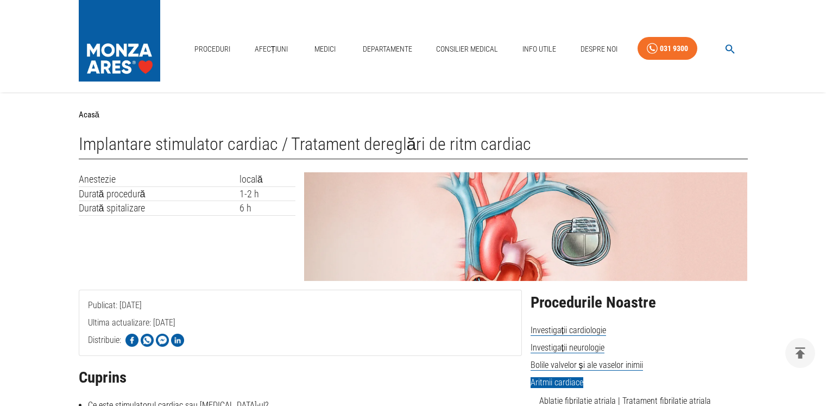 The height and width of the screenshot is (406, 826). I want to click on a: Consilier Medical, so click(467, 49).